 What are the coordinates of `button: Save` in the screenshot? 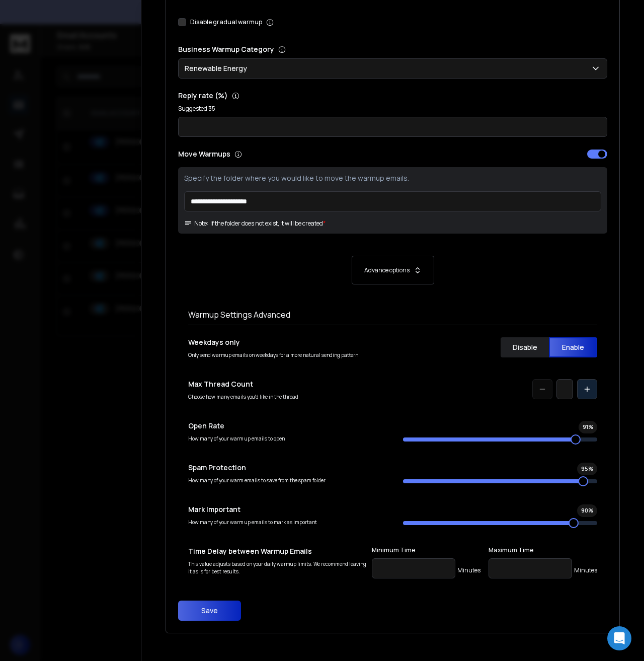 It's located at (209, 611).